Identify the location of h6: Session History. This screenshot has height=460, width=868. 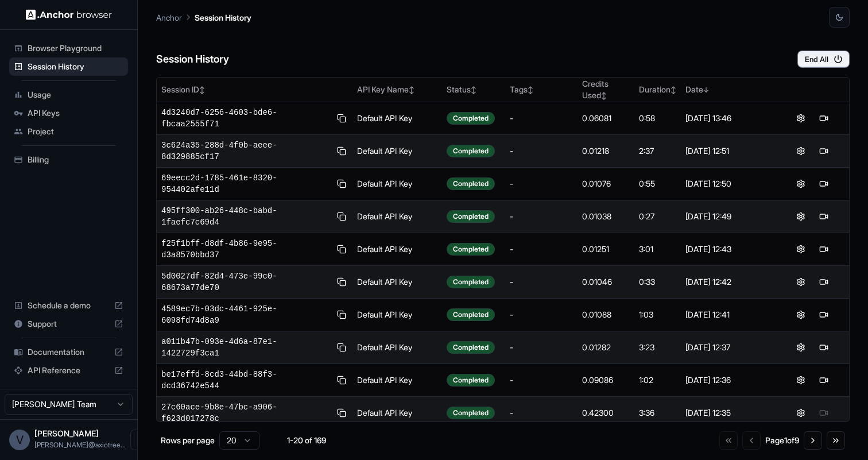
(192, 59).